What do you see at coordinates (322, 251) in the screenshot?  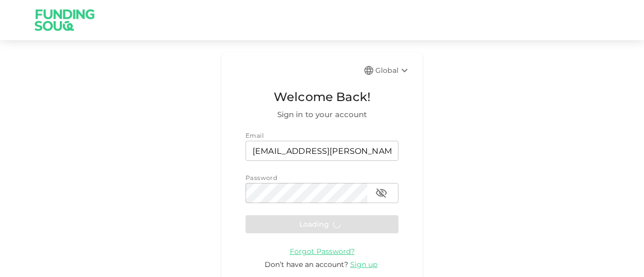 I see `a: Forgot Password?` at bounding box center [322, 251].